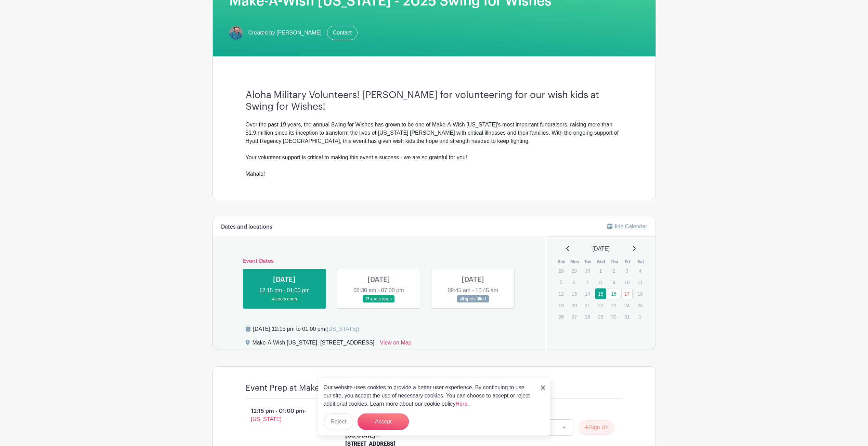 The image size is (868, 446). I want to click on p: 18, so click(639, 293).